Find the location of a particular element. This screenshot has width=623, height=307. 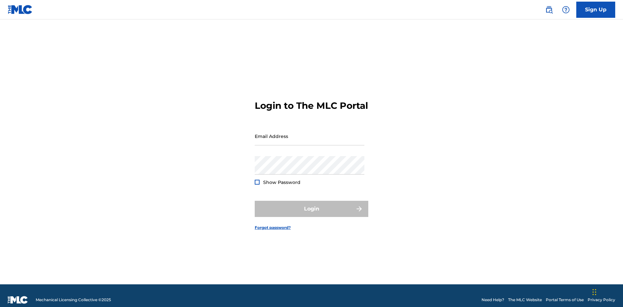

a: The MLC Website is located at coordinates (525, 300).